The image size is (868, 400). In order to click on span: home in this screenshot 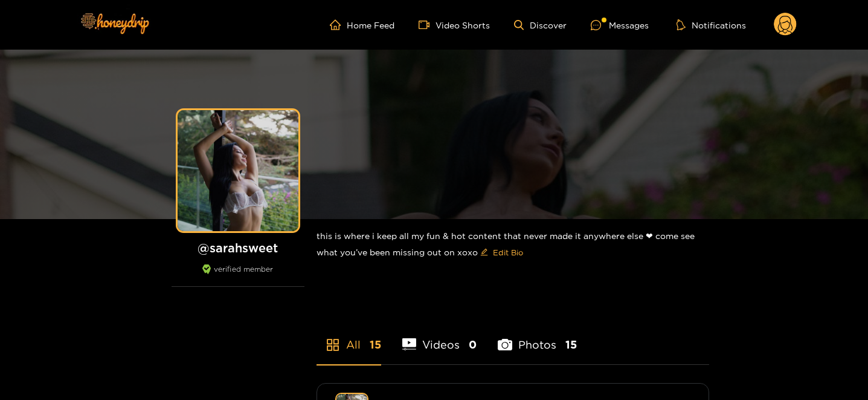, I will do `click(339, 25)`.